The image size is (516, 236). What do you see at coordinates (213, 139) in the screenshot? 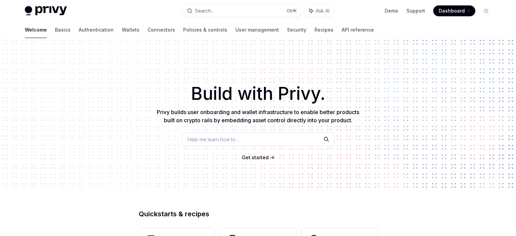
I see `span: Help me learn how to…` at bounding box center [213, 139].